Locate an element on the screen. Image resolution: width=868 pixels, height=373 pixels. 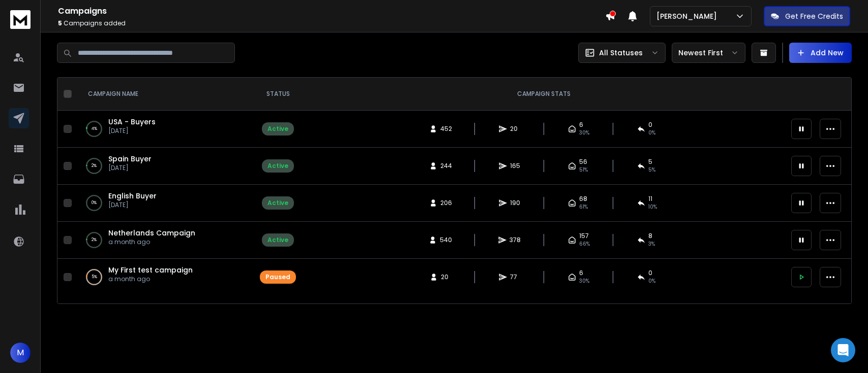
span: 378 is located at coordinates (515, 240).